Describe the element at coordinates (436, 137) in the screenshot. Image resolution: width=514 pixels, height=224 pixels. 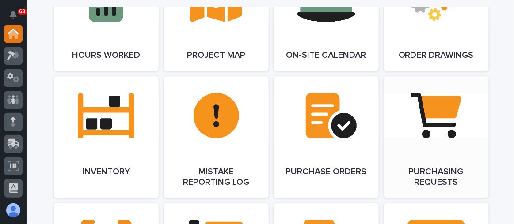
I see `a: Purchasing Requests` at that location.